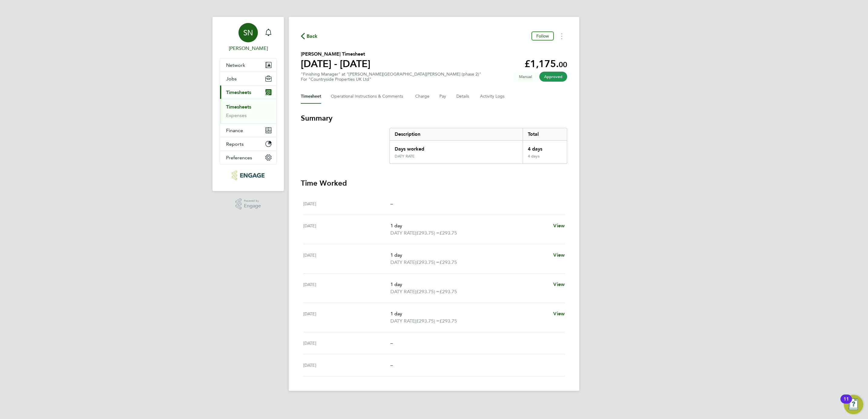 Image resolution: width=868 pixels, height=419 pixels. What do you see at coordinates (248, 79) in the screenshot?
I see `button: Jobs` at bounding box center [248, 79].